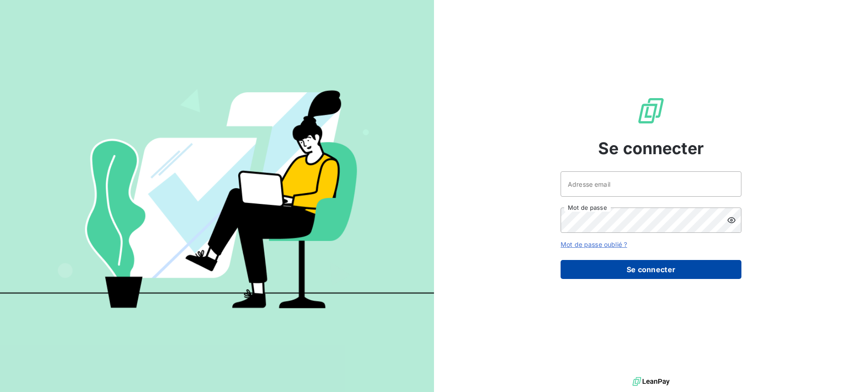 This screenshot has height=392, width=868. I want to click on img: logo, so click(652, 382).